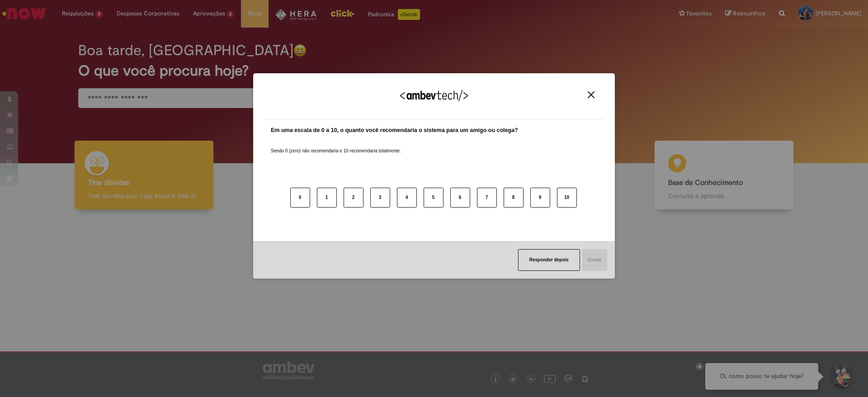  What do you see at coordinates (540, 197) in the screenshot?
I see `button: 9` at bounding box center [540, 197].